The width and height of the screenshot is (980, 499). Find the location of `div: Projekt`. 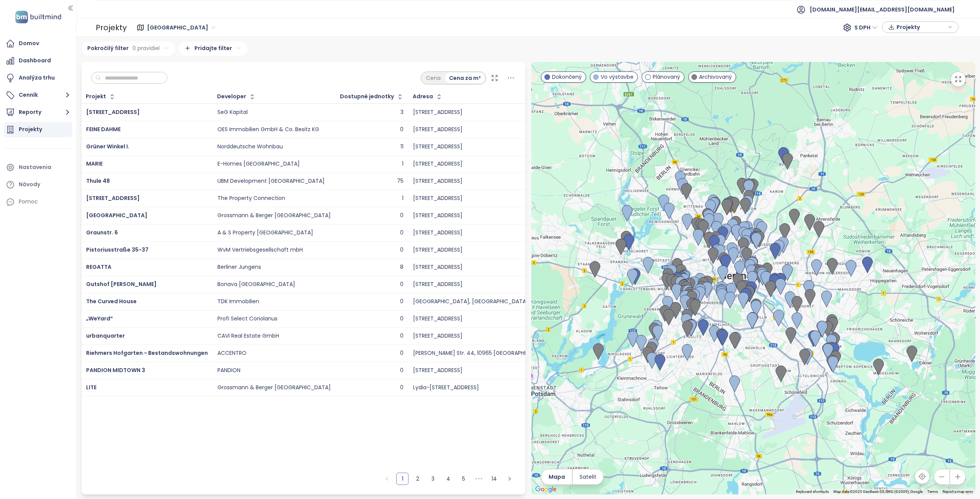

div: Projekt is located at coordinates (95, 96).